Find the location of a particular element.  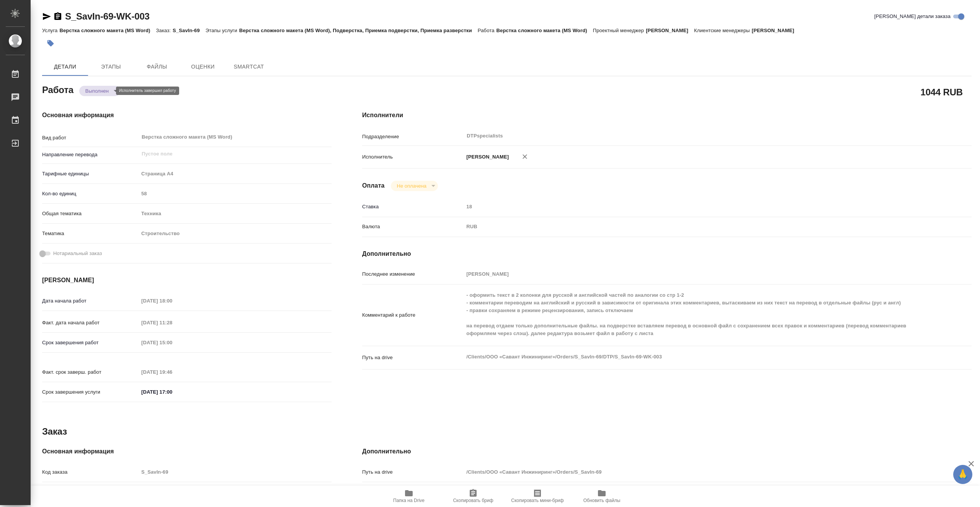

p: Вид работ is located at coordinates (90, 138).